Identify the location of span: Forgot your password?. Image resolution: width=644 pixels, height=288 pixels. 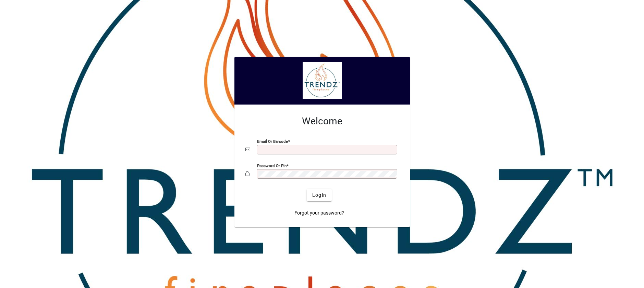
(319, 213).